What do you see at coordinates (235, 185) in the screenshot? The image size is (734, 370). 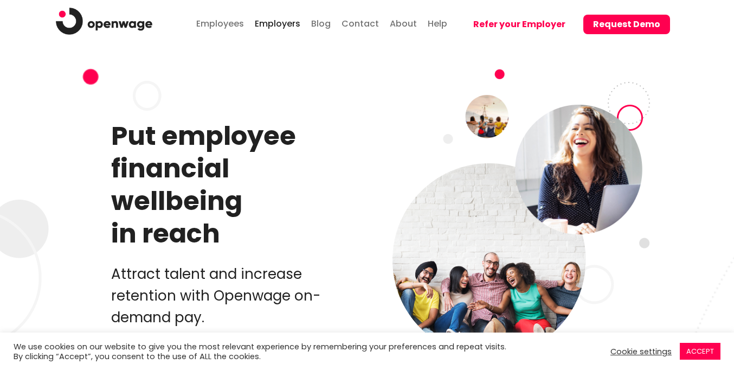 I see `h1: Put employee financial wellbeing in reach` at bounding box center [235, 185].